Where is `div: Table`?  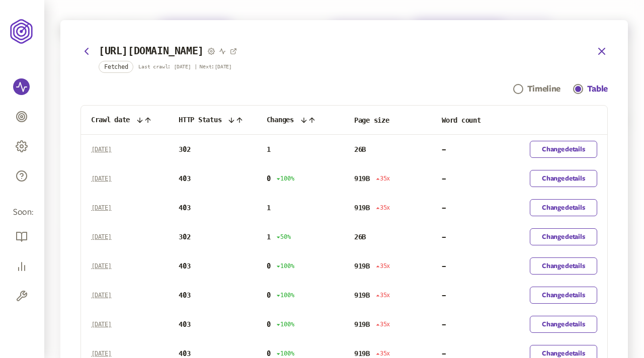
div: Table is located at coordinates (597, 89).